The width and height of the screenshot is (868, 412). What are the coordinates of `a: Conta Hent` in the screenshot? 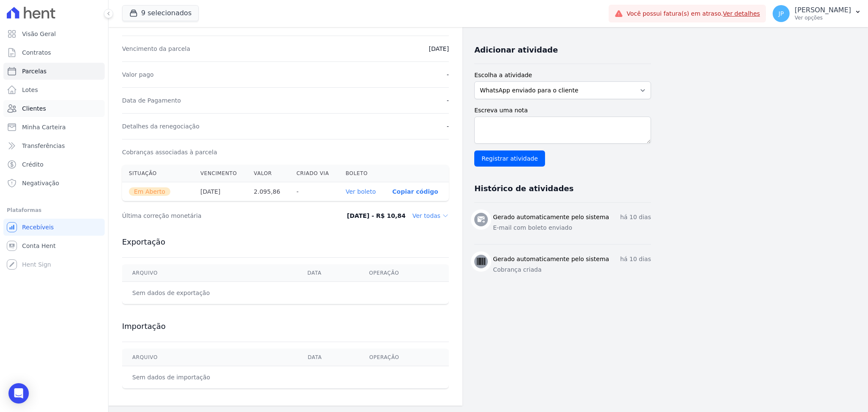 It's located at (54, 246).